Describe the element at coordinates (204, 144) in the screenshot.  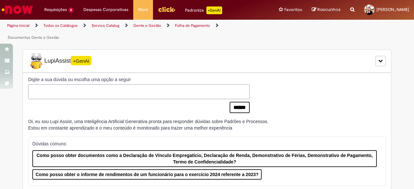
I see `p: Dúvidas comuns:` at that location.